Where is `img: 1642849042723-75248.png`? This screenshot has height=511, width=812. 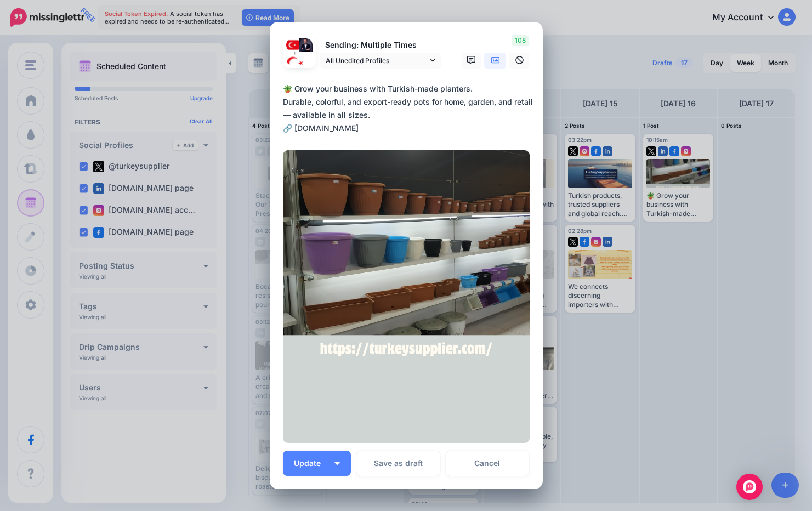
img: 1642849042723-75248.png is located at coordinates (306, 45).